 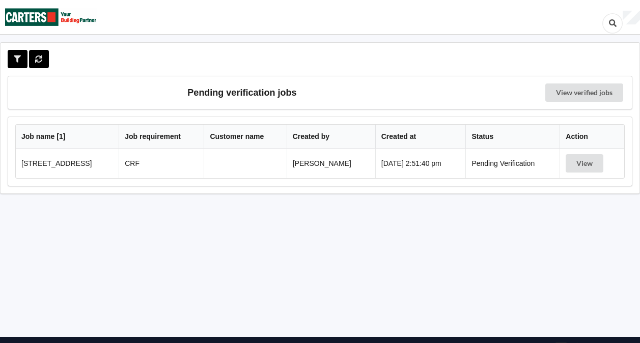 What do you see at coordinates (420, 136) in the screenshot?
I see `th: Created at` at bounding box center [420, 136].